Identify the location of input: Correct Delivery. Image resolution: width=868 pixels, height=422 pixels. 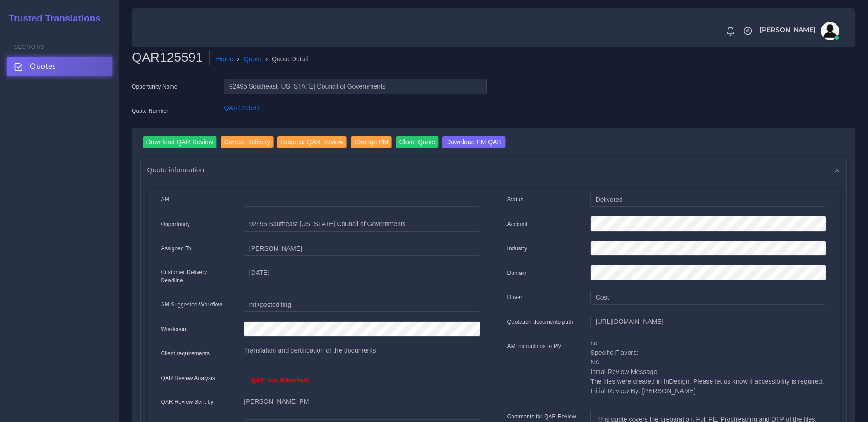
(247, 143).